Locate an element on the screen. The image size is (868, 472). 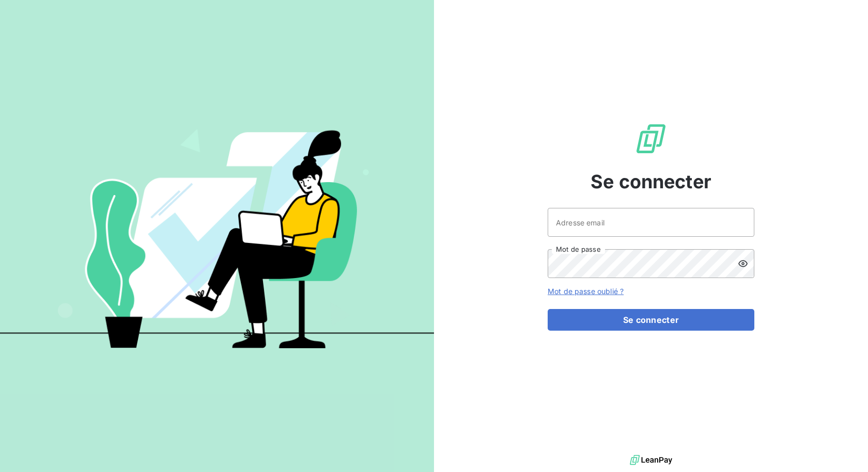
input: placeholder is located at coordinates (651, 222).